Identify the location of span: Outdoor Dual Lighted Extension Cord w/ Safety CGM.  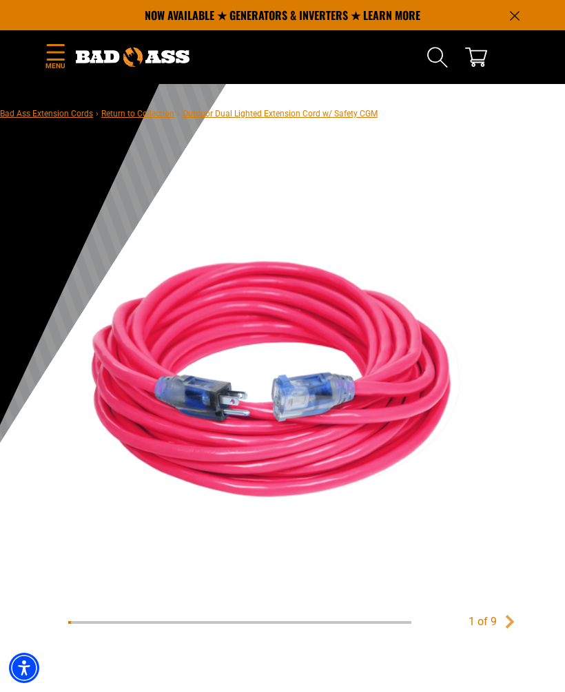
(280, 114).